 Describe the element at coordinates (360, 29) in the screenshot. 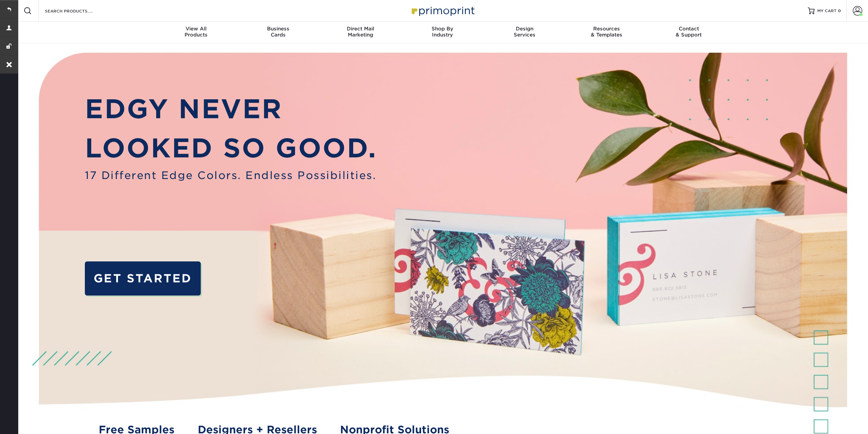

I see `span: Direct Mail` at that location.